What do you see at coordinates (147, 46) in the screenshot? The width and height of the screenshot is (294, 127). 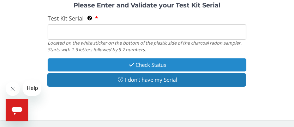 I see `div: Located on the white sticker on the bottom of the plastic side of the charcoal radon sampler. Sta...` at bounding box center [147, 46].